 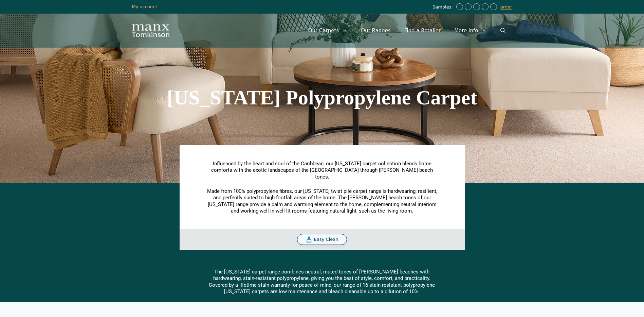 I want to click on img: Manx Tomkinson, so click(x=151, y=31).